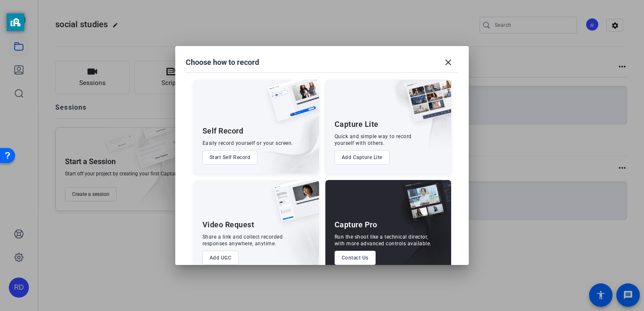  Describe the element at coordinates (355, 258) in the screenshot. I see `button: Contact Us` at that location.